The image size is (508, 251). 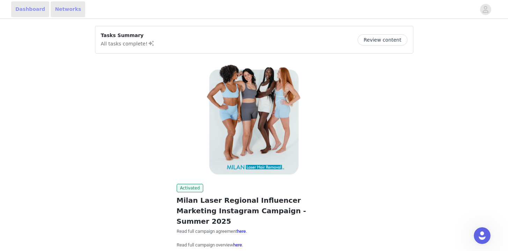 I want to click on span: Read full campaign overview ., so click(x=210, y=244).